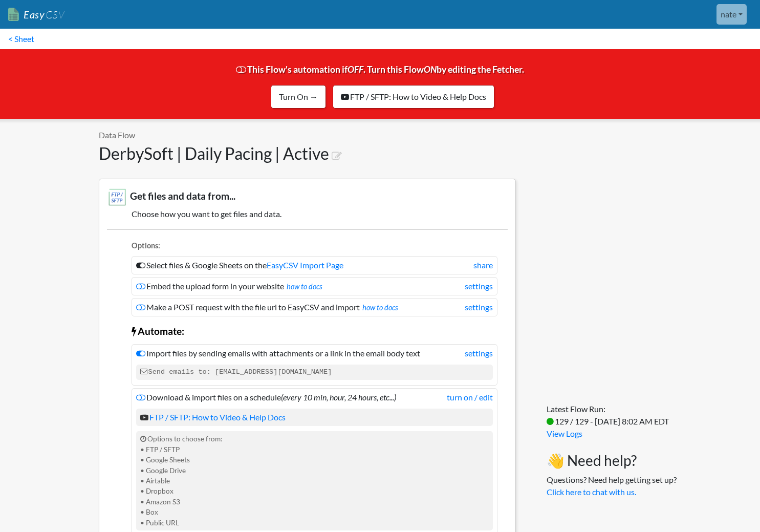 The width and height of the screenshot is (760, 532). What do you see at coordinates (315, 330) in the screenshot?
I see `li: Automate:` at bounding box center [315, 330].